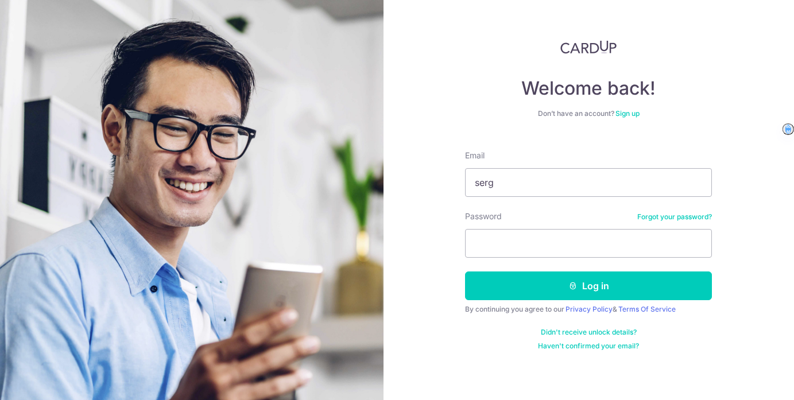  What do you see at coordinates (589, 286) in the screenshot?
I see `button: Log in` at bounding box center [589, 286].